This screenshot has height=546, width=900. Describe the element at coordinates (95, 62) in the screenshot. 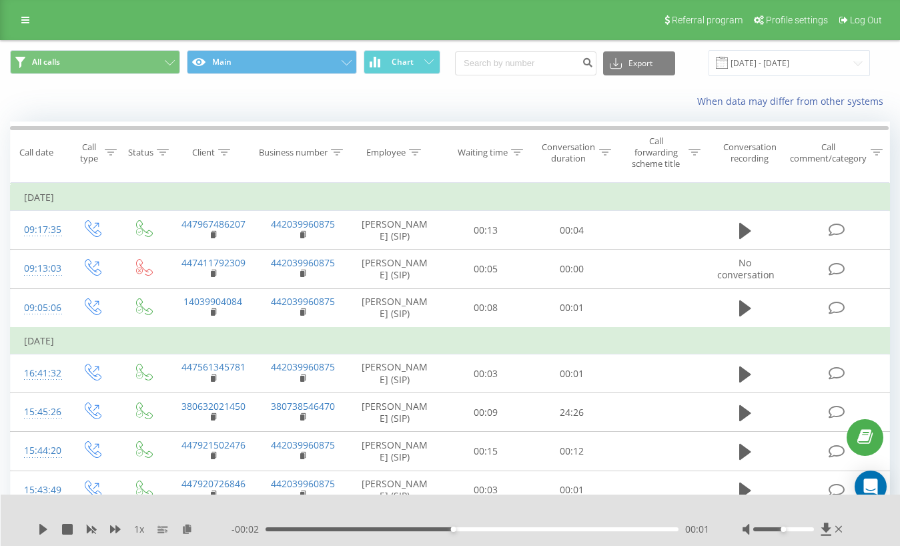

I see `button: All calls` at that location.